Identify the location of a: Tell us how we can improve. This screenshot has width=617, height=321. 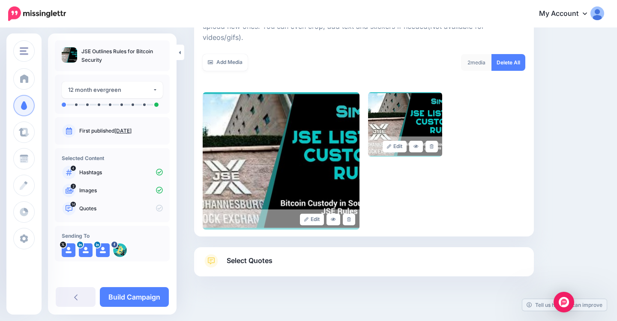
(565, 304).